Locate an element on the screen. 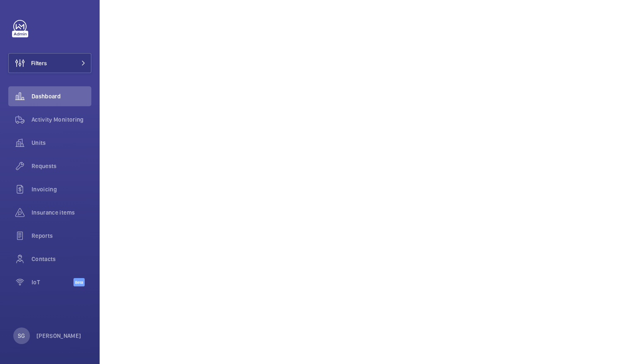  span: Reports is located at coordinates (62, 236).